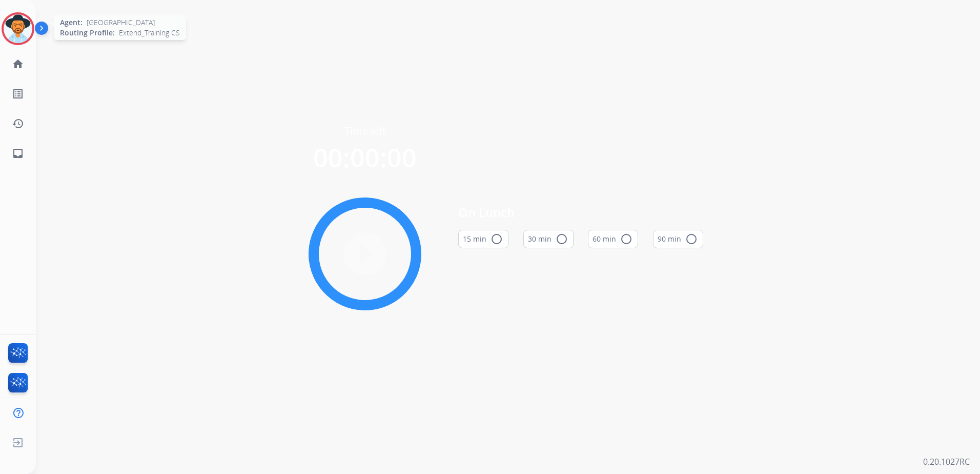 The image size is (980, 474). I want to click on mat-icon: history, so click(18, 124).